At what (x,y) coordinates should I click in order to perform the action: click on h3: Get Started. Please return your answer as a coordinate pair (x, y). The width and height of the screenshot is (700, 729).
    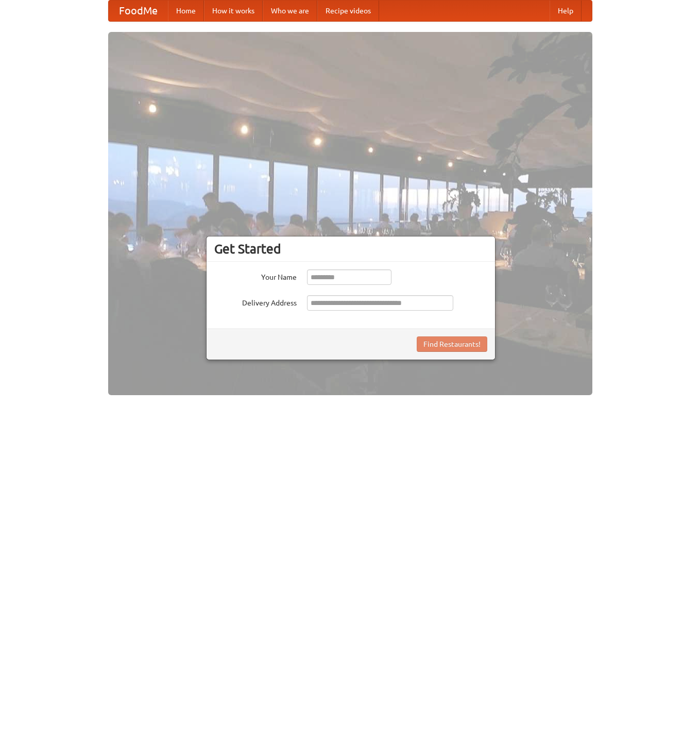
    Looking at the image, I should click on (351, 249).